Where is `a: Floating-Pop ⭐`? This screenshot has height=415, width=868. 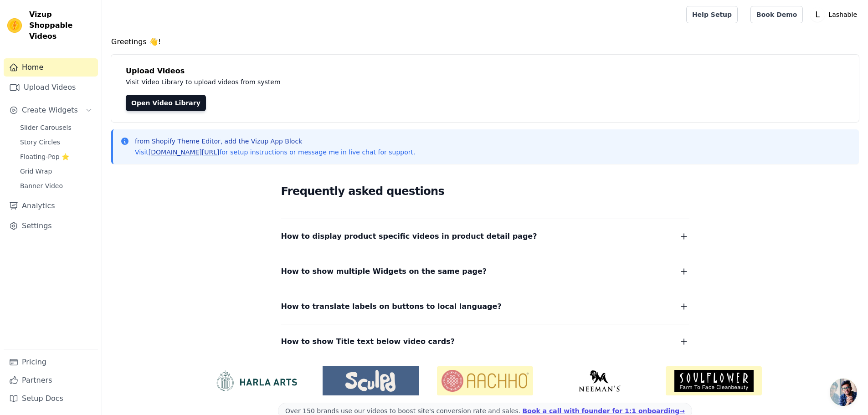 a: Floating-Pop ⭐ is located at coordinates (56, 157).